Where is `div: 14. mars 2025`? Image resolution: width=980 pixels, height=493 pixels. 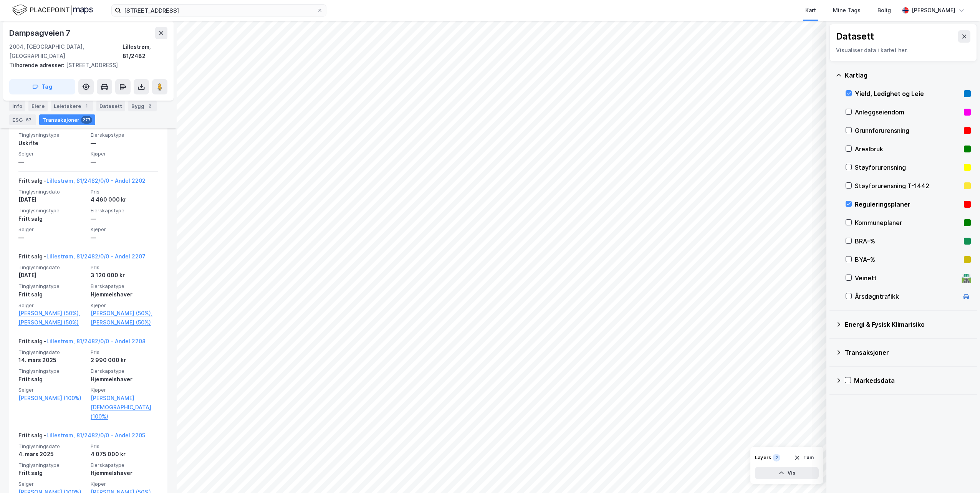
div: 14. mars 2025 is located at coordinates (52, 360).